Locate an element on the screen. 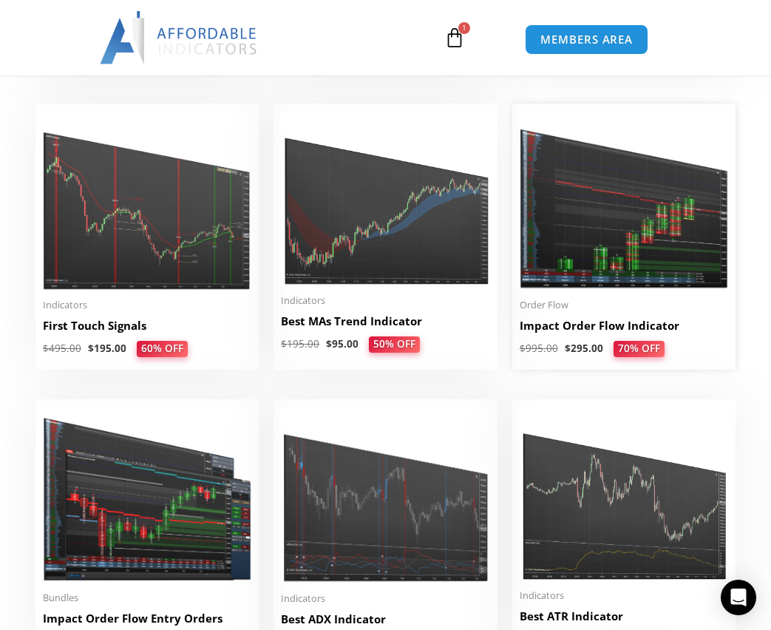  bdi: 295.00 is located at coordinates (584, 348).